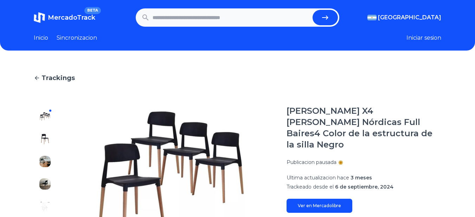 This screenshot has width=475, height=217. I want to click on span: 6 de septiembre, 2024, so click(364, 187).